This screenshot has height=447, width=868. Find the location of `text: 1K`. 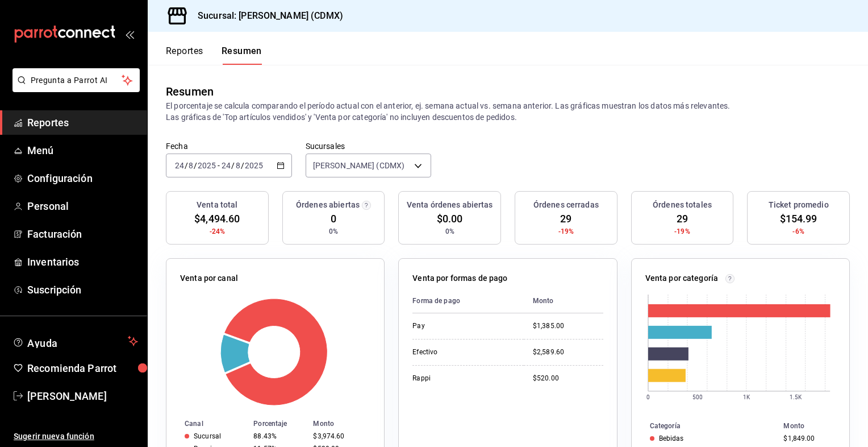

text: 1K is located at coordinates (746, 397).